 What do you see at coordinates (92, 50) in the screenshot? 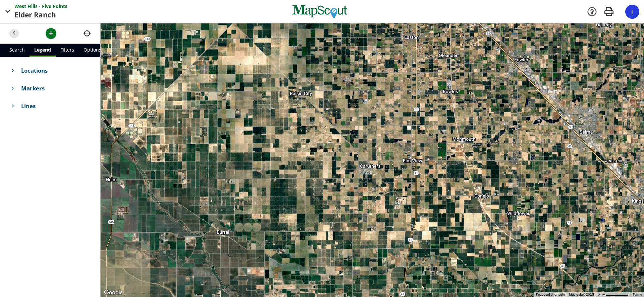
I see `a: Options` at bounding box center [92, 50].